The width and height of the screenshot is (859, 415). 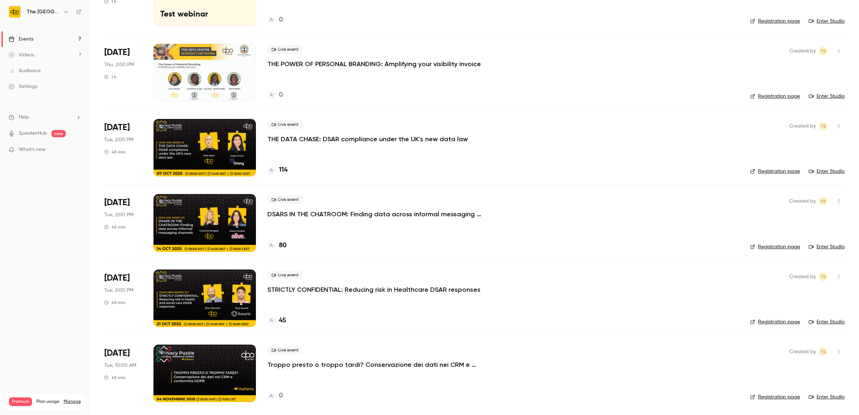 I want to click on img: logo, so click(x=20, y=19).